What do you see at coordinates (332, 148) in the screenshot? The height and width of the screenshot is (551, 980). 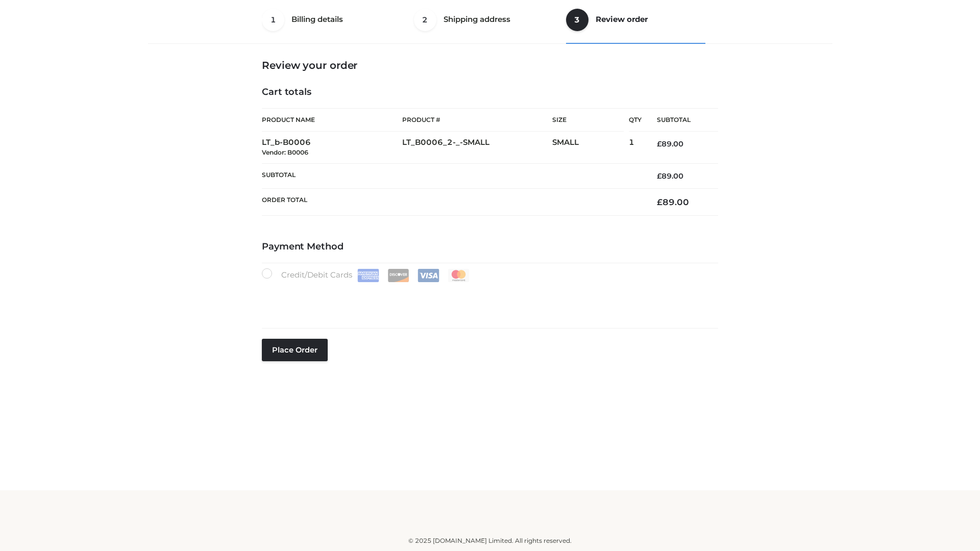 I see `td: LT_b-B0006` at bounding box center [332, 148].